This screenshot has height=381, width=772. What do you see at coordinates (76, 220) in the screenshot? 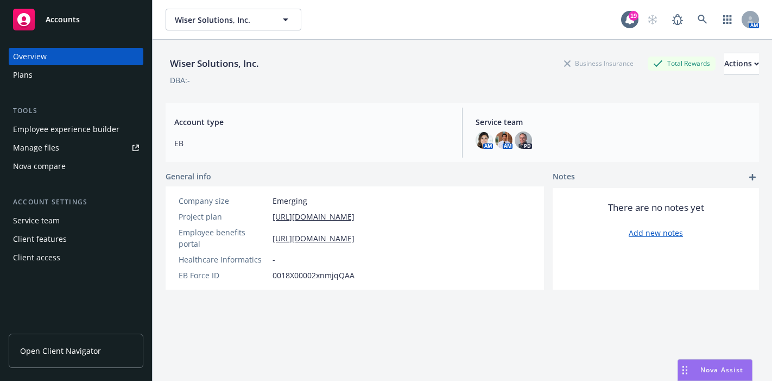
I see `a: Service team` at bounding box center [76, 220].